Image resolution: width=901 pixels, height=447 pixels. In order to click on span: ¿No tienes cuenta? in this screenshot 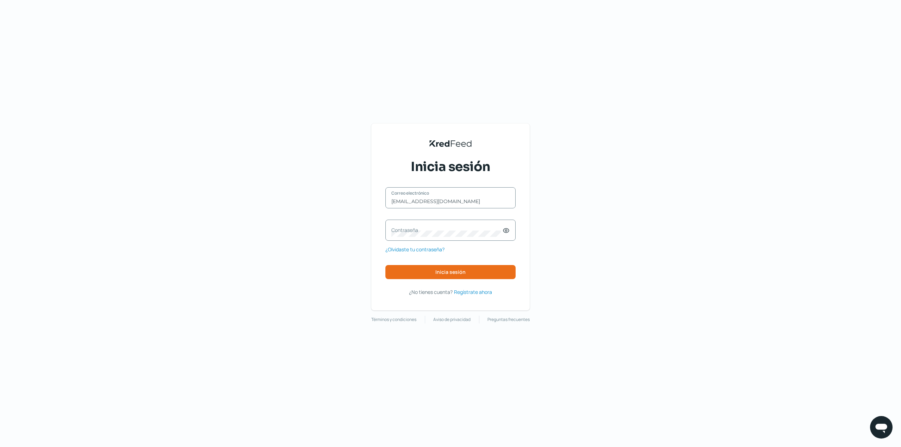, I will do `click(431, 292)`.